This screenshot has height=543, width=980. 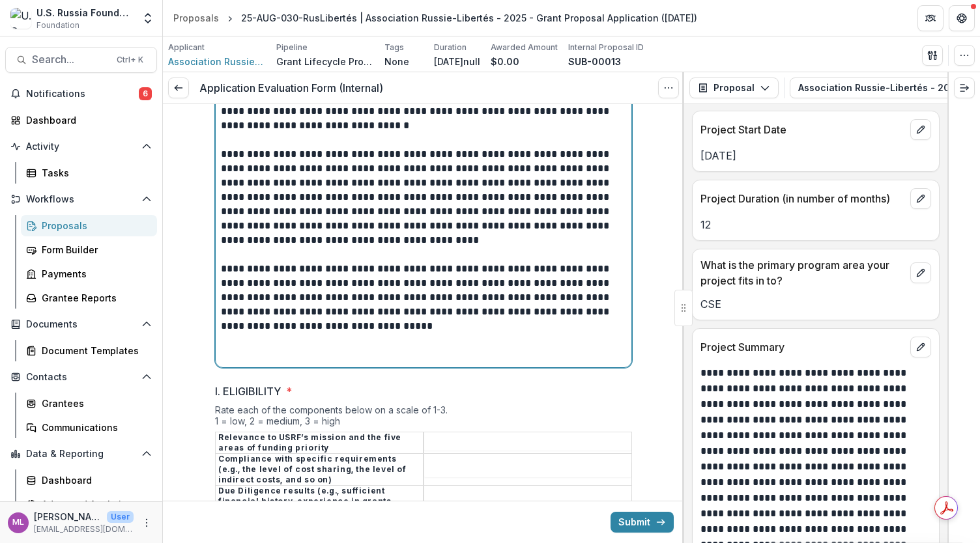 What do you see at coordinates (436, 17) in the screenshot?
I see `nav: breadcrumb` at bounding box center [436, 17].